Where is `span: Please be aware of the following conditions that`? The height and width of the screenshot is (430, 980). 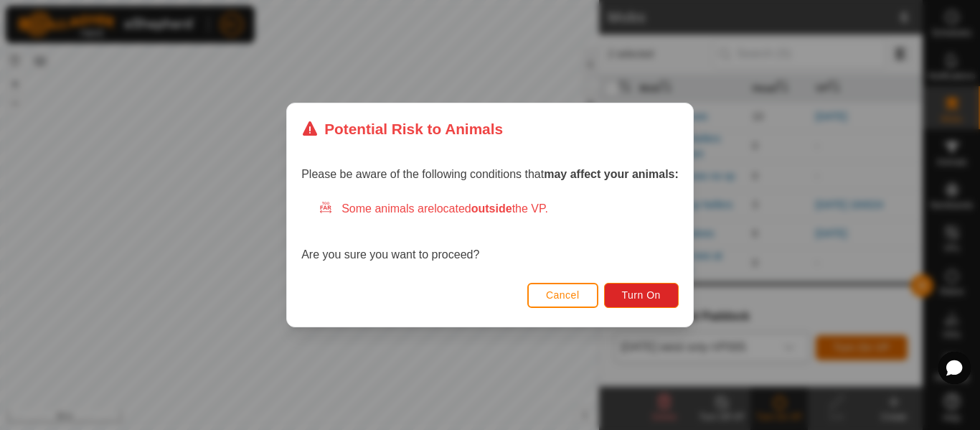
span: Please be aware of the following conditions that is located at coordinates (490, 174).